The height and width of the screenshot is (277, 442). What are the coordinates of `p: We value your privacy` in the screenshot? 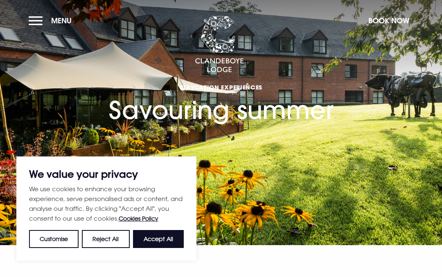 It's located at (106, 174).